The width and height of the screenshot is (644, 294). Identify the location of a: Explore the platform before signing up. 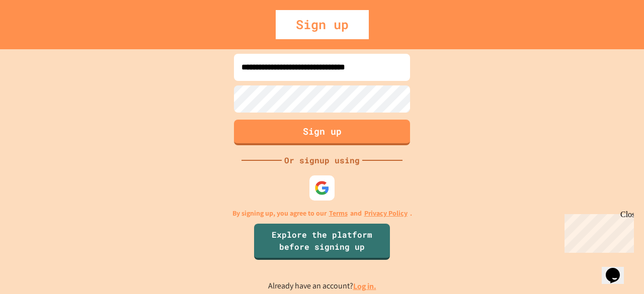
(322, 242).